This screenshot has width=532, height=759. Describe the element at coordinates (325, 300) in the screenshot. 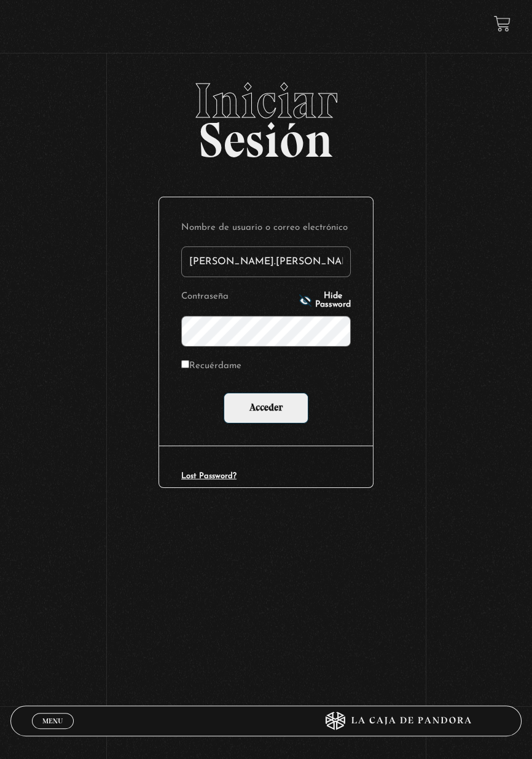

I see `button: Hide Password` at that location.